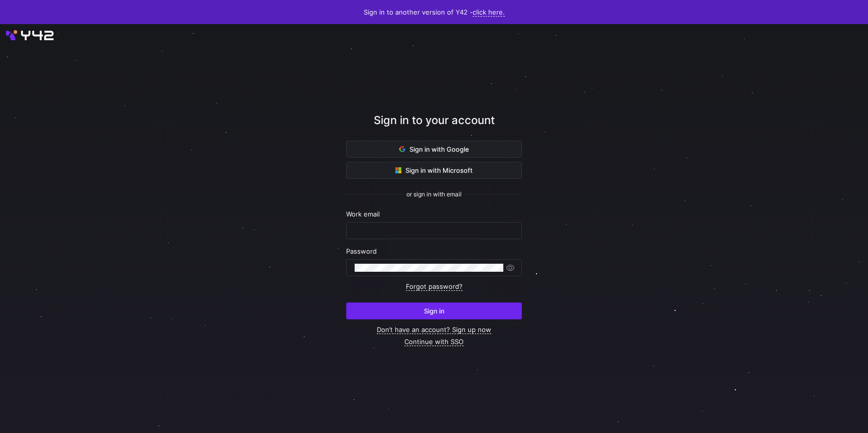 This screenshot has height=433, width=868. I want to click on span: Work email, so click(363, 214).